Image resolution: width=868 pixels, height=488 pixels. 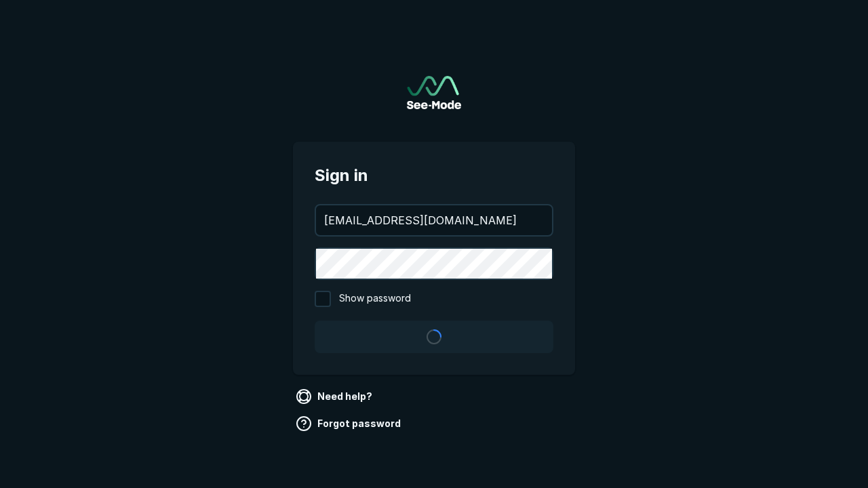 I want to click on span: Sign in, so click(x=434, y=176).